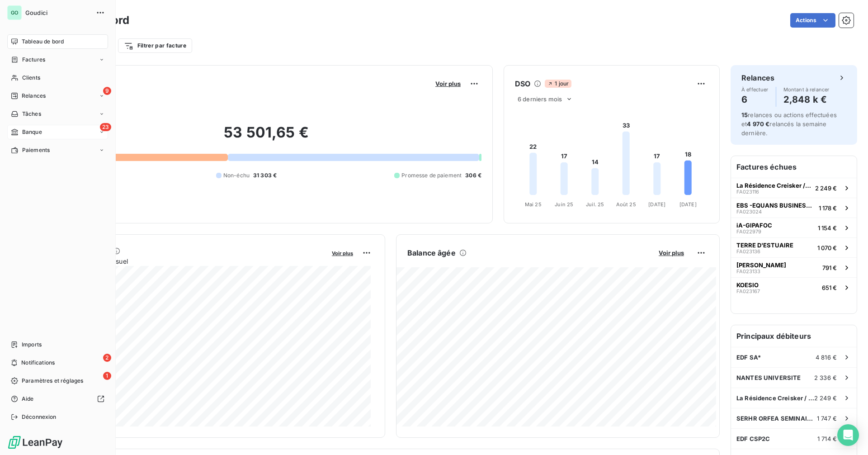 The width and height of the screenshot is (868, 455). I want to click on button: iA-GIPAFOCFA0229791 154 €, so click(793, 228).